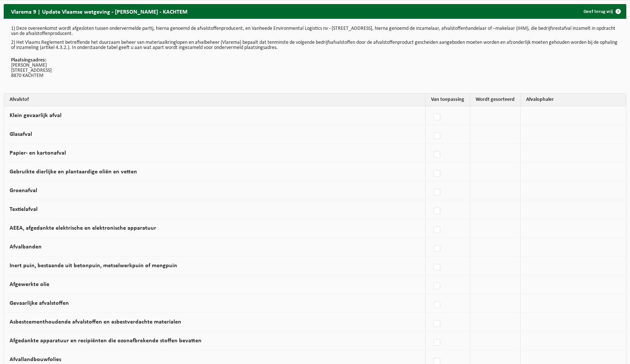 The height and width of the screenshot is (364, 630). Describe the element at coordinates (315, 45) in the screenshot. I see `p: 2) Het Vlaams Reglement betreffende het duurzaam beheer van materiaalkringlopen en afvalbeheer (V...` at that location.